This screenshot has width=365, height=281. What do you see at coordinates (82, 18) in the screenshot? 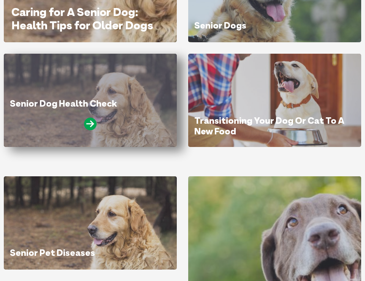
I see `a: Caring for A Senior Dog: Health Tips for Older Dogs` at bounding box center [82, 18].